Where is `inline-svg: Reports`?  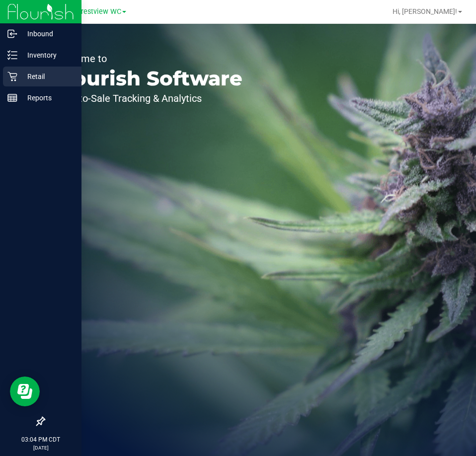 inline-svg: Reports is located at coordinates (12, 98).